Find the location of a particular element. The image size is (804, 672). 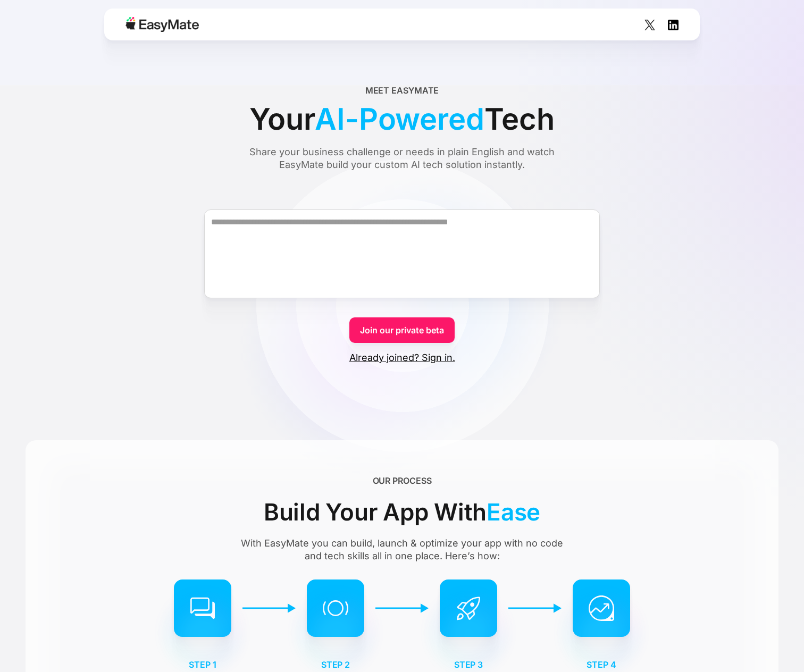

div: Build Your App With is located at coordinates (402, 512).